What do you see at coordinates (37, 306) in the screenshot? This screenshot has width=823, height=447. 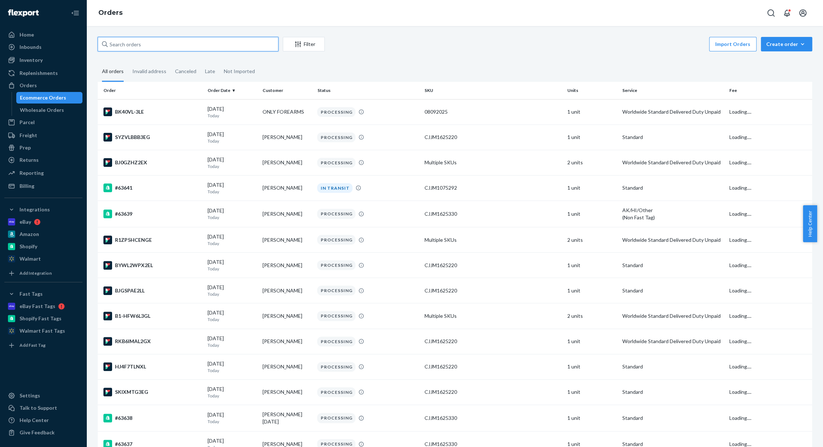 I see `div: eBay Fast Tags` at bounding box center [37, 306].